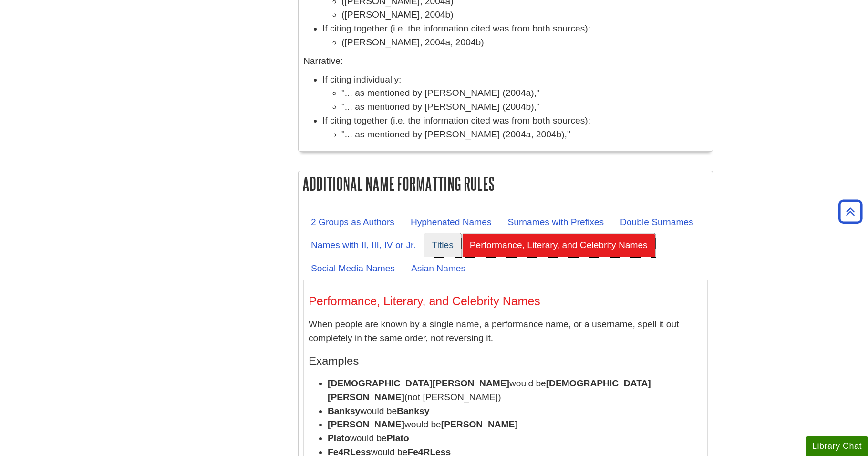 The width and height of the screenshot is (868, 456). I want to click on h3: Performance, Literary, and Celebrity Names, so click(506, 300).